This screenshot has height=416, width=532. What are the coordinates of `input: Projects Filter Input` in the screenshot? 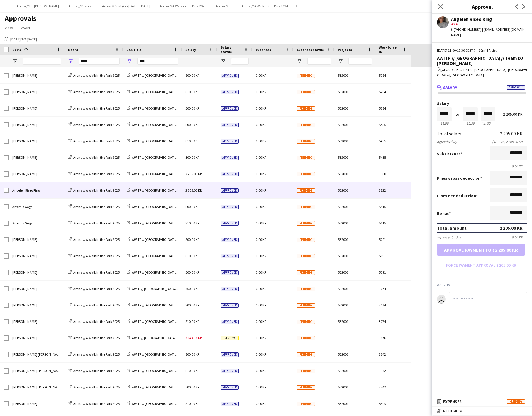 It's located at (360, 61).